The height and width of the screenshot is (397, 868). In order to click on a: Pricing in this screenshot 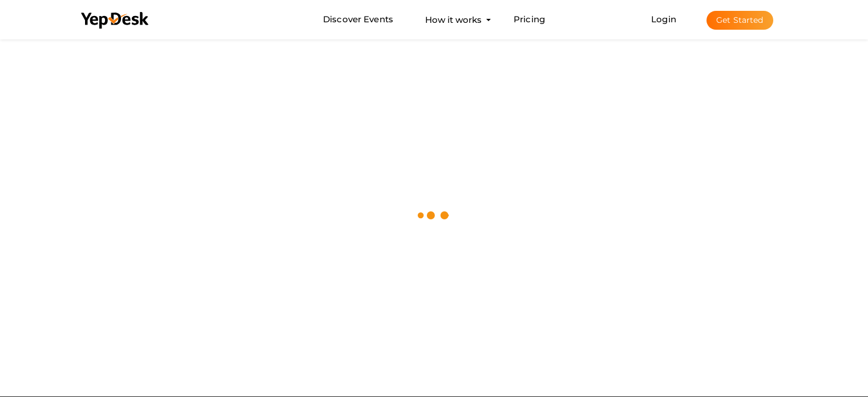, I will do `click(529, 20)`.